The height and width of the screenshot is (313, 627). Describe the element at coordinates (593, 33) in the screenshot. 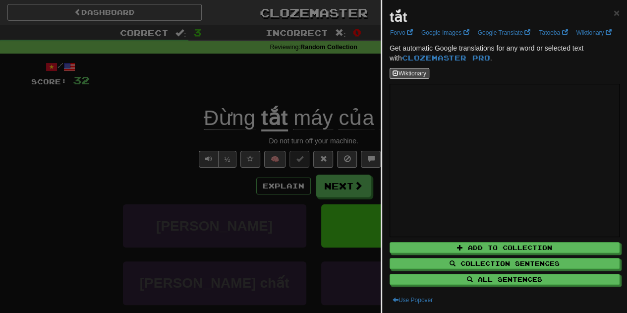

I see `a: Wiktionary` at that location.